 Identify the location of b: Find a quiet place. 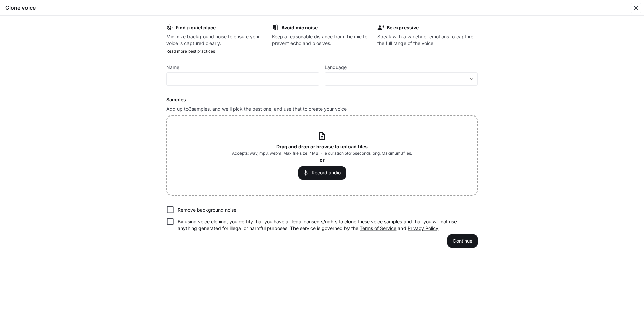
(196, 28).